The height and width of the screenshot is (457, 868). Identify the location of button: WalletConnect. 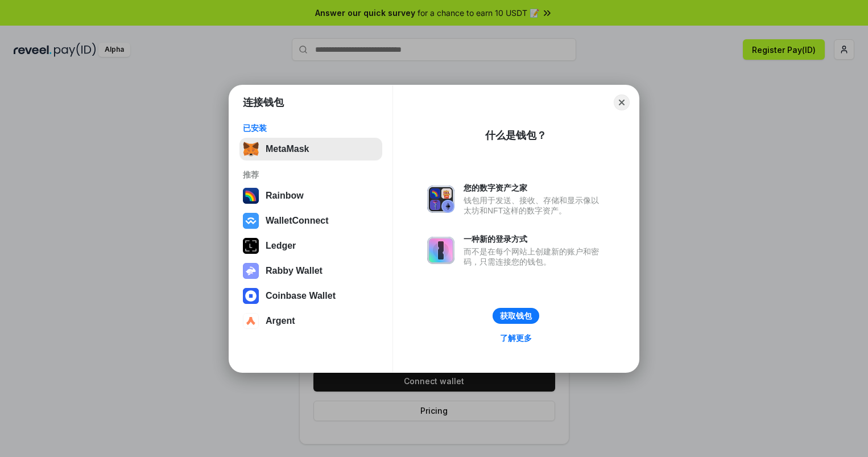
(310, 221).